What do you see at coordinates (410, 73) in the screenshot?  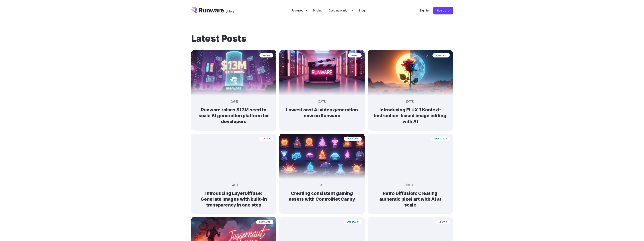 I see `img: Surreal rose in a desert landscape, split between day and night with the sun and moon aligned beh...` at bounding box center [410, 73].